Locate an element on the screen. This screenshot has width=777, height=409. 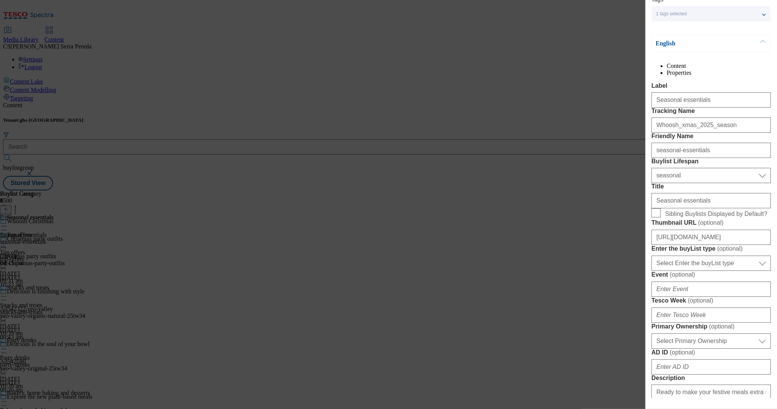
input: Enter Description is located at coordinates (711, 392).